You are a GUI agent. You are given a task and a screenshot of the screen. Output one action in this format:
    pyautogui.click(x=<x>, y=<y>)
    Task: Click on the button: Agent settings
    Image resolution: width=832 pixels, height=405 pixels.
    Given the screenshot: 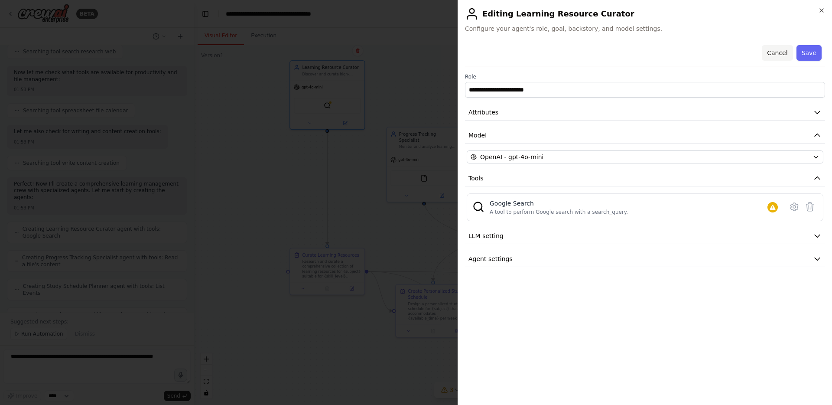 What is the action you would take?
    pyautogui.click(x=644, y=259)
    